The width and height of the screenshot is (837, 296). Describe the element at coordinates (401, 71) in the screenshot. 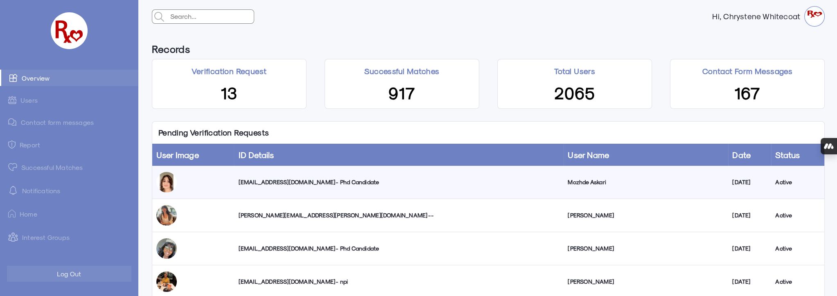

I see `p: Successful Matches` at that location.